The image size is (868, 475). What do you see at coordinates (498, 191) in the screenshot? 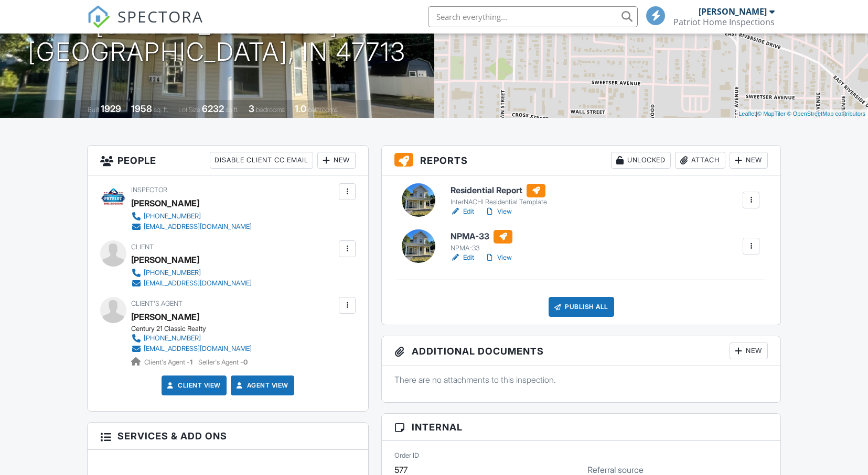
I see `h6: Residential Report` at bounding box center [498, 191].